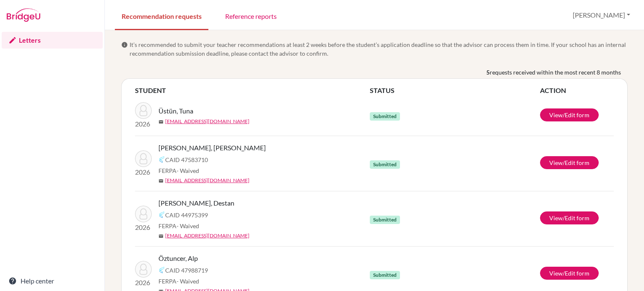 The image size is (644, 291). What do you see at coordinates (577, 91) in the screenshot?
I see `th: ACTION` at bounding box center [577, 91].